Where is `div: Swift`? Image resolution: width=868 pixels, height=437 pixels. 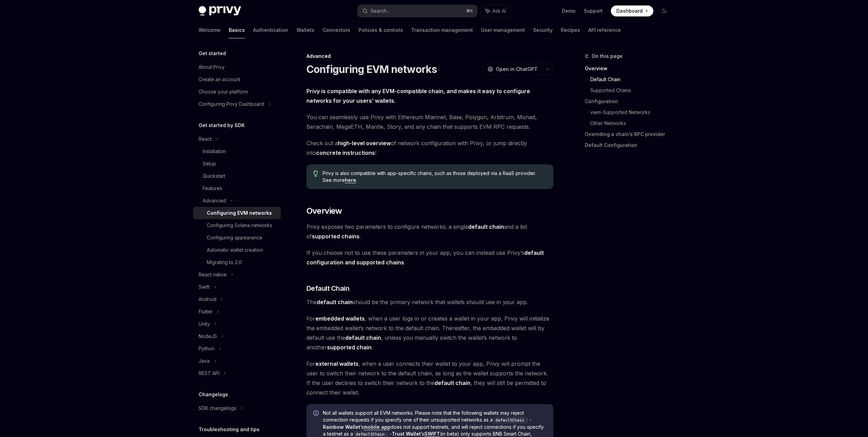 div: Swift is located at coordinates (204, 287).